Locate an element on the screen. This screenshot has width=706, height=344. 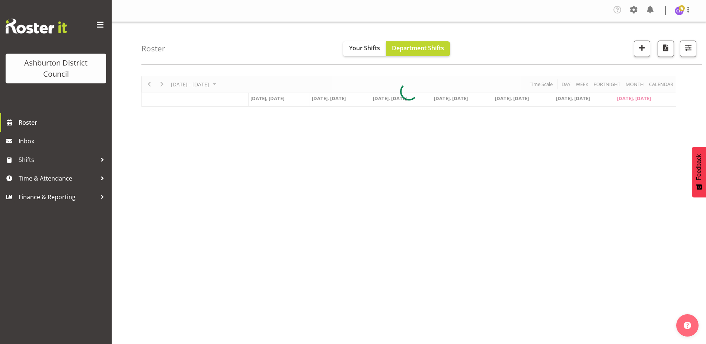
button: Filter Shifts is located at coordinates (688, 49).